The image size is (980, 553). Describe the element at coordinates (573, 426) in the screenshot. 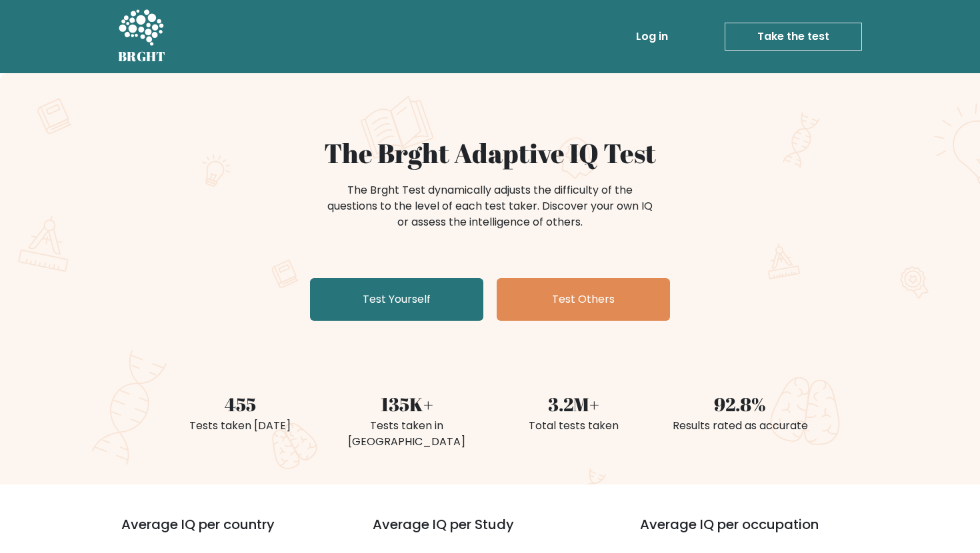

I see `div: Total tests taken` at that location.